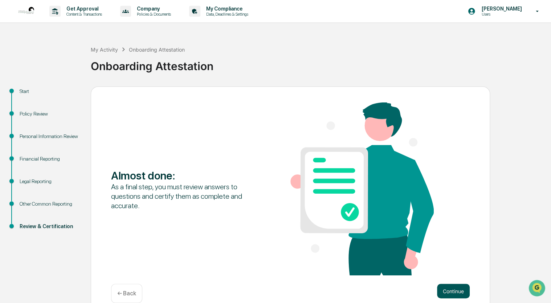 The image size is (551, 303). Describe the element at coordinates (128, 62) in the screenshot. I see `button: Start new chat` at that location.